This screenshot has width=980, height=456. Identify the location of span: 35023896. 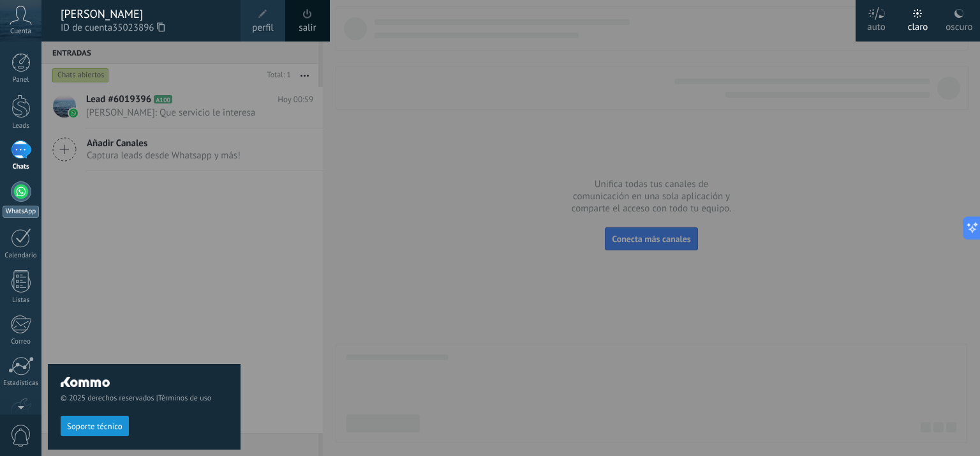
(139, 28).